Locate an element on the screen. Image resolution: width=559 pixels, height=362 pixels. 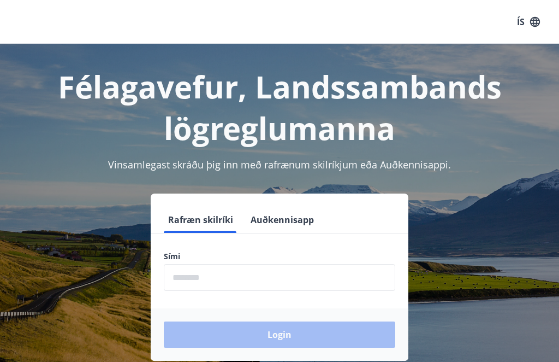
button: Rafræn skilríki is located at coordinates (200, 220).